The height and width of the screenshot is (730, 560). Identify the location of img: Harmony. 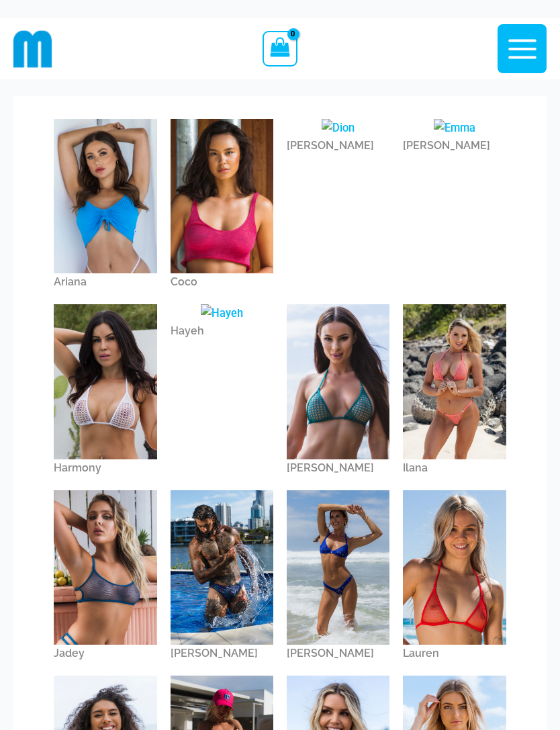
(105, 382).